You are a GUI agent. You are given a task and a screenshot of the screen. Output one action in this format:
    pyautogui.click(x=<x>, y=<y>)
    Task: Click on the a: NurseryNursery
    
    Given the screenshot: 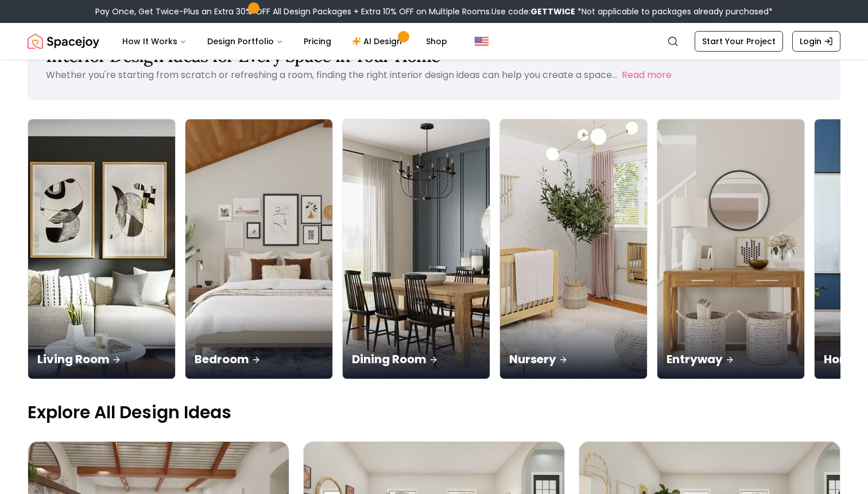 What is the action you would take?
    pyautogui.click(x=574, y=249)
    